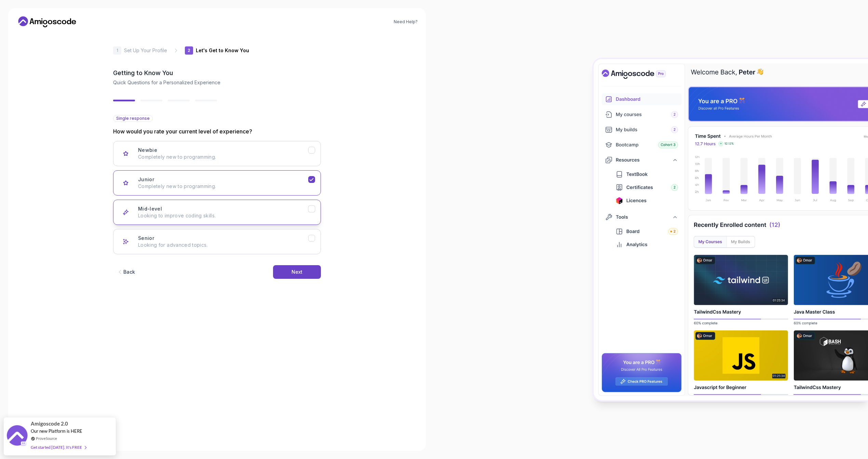 The height and width of the screenshot is (459, 868). What do you see at coordinates (17, 436) in the screenshot?
I see `img: provesource social proof notification image` at bounding box center [17, 436].